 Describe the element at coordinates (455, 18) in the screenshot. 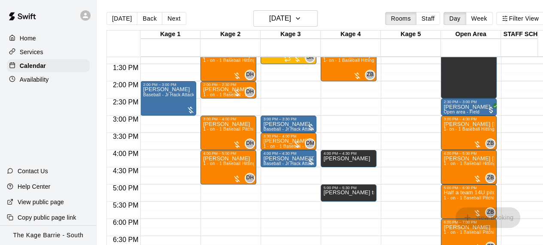

I see `button: Day` at that location.